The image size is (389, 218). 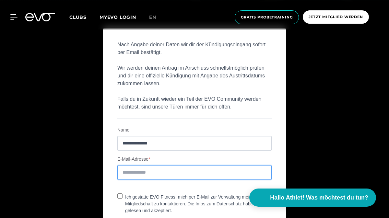 I want to click on p: Nach Angabe deiner Daten wir dir der Kündigungseingang sofort per Email bestätigt. Wir werden dei..., so click(x=195, y=76).